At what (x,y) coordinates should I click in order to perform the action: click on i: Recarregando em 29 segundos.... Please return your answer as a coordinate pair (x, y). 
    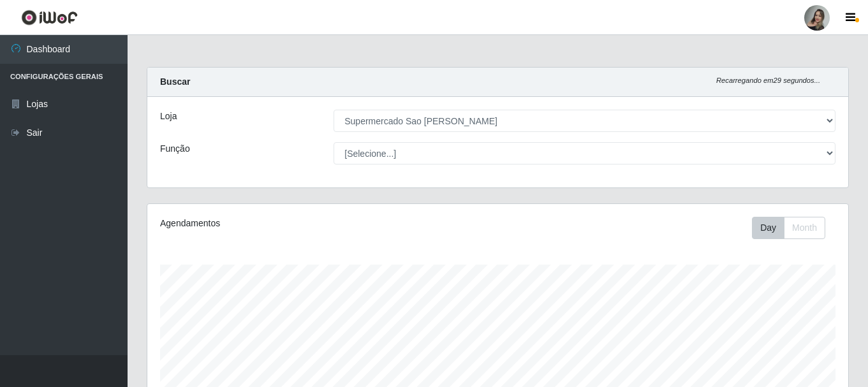
    Looking at the image, I should click on (768, 80).